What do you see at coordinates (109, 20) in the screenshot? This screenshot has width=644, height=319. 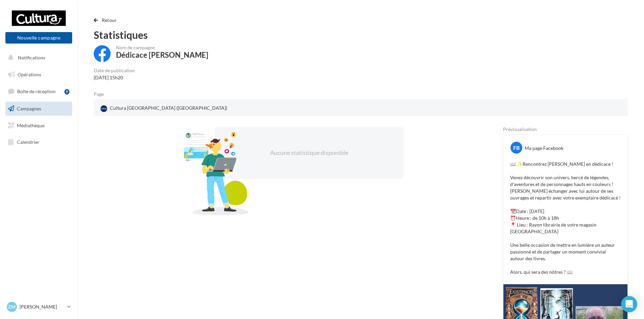 I see `span: Retour` at bounding box center [109, 20].